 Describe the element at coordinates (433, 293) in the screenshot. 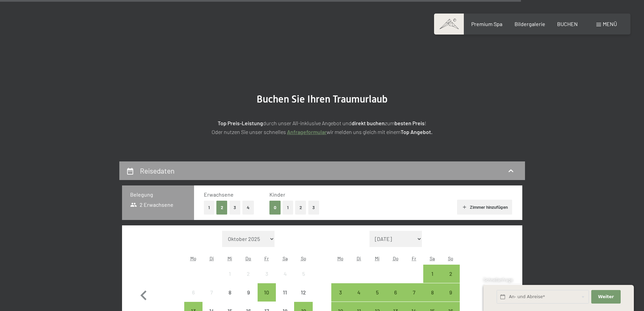

I see `div: Sat Nov 08 2025` at that location.